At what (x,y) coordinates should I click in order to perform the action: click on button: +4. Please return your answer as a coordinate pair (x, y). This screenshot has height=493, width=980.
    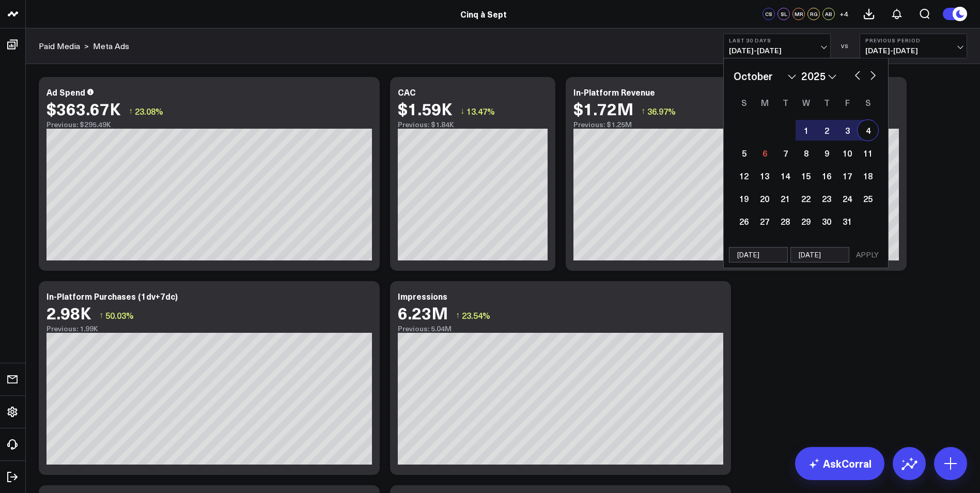
    Looking at the image, I should click on (843, 14).